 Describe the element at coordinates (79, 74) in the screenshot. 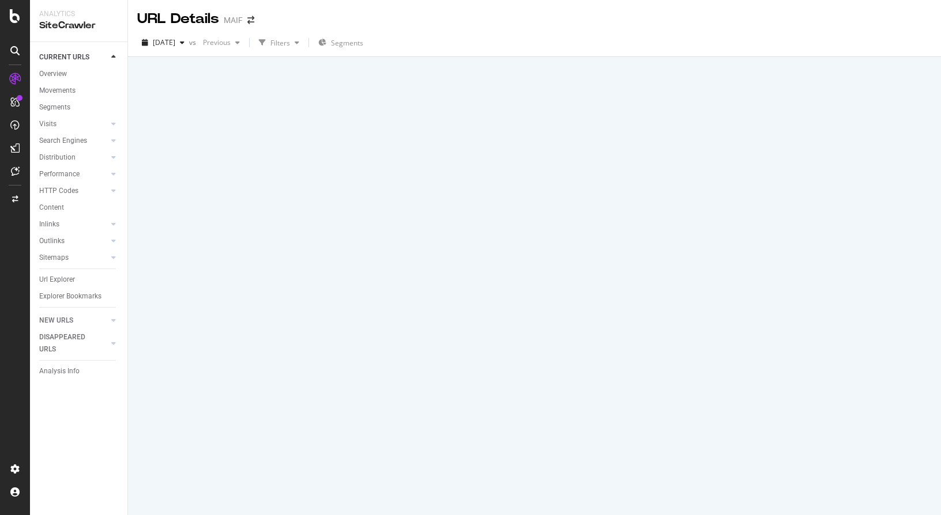

I see `a: Overview` at that location.